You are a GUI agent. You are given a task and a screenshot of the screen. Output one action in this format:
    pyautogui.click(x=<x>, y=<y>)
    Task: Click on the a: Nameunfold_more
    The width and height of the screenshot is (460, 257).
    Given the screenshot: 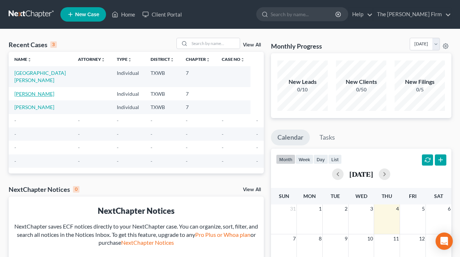 What is the action you would take?
    pyautogui.click(x=23, y=59)
    